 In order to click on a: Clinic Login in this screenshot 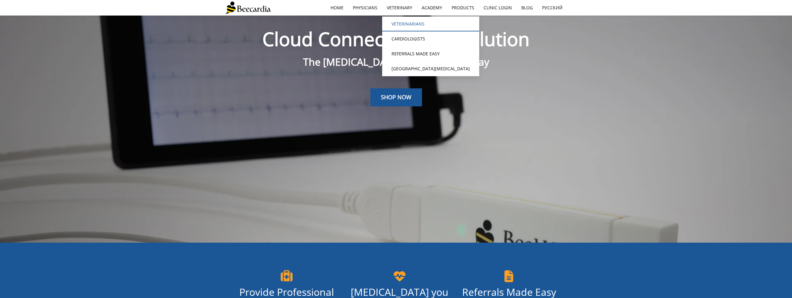, I will do `click(498, 8)`.